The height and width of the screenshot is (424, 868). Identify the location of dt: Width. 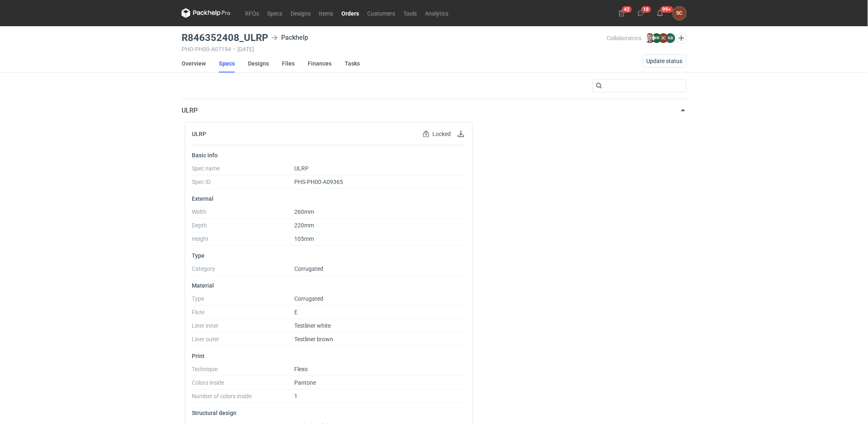
(243, 214).